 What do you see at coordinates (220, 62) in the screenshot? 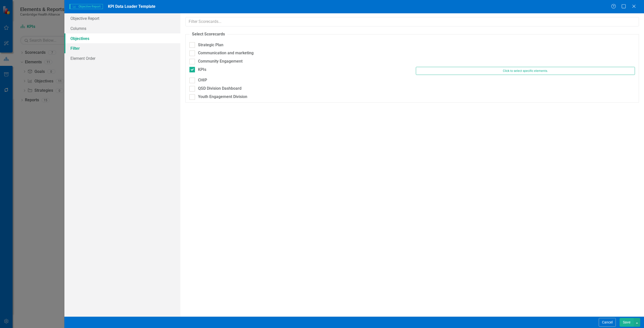
I see `div: Community Engagement` at bounding box center [220, 62].